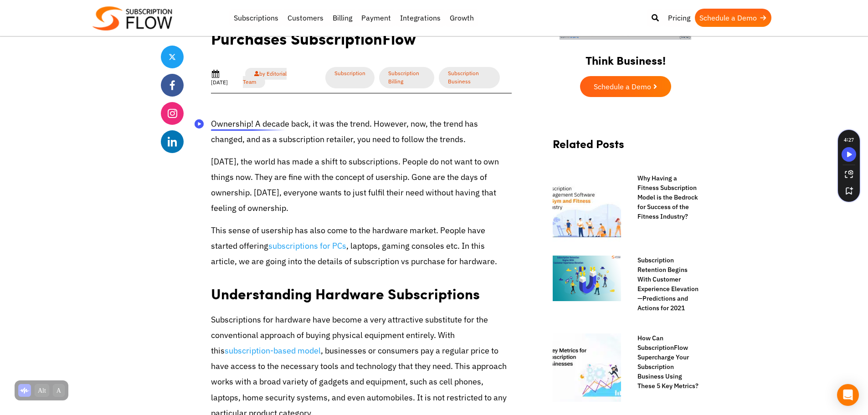 This screenshot has width=868, height=415. What do you see at coordinates (847, 395) in the screenshot?
I see `div: Open Intercom Messenger` at bounding box center [847, 395].